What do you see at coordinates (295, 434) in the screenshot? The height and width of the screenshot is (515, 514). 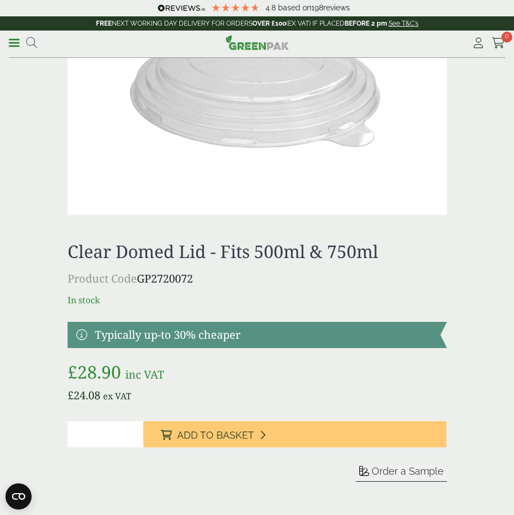 I see `button: Add to Basket` at bounding box center [295, 434].